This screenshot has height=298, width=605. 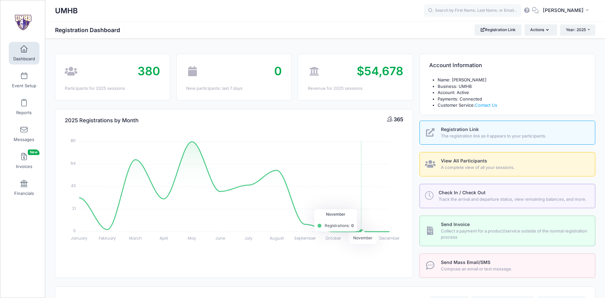 I want to click on span: A complete view of all your sessions., so click(x=515, y=167).